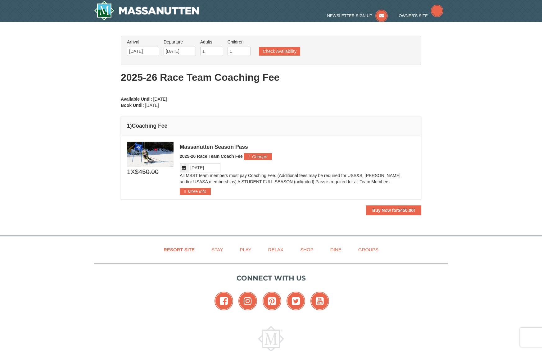  I want to click on p: Connect with us, so click(271, 278).